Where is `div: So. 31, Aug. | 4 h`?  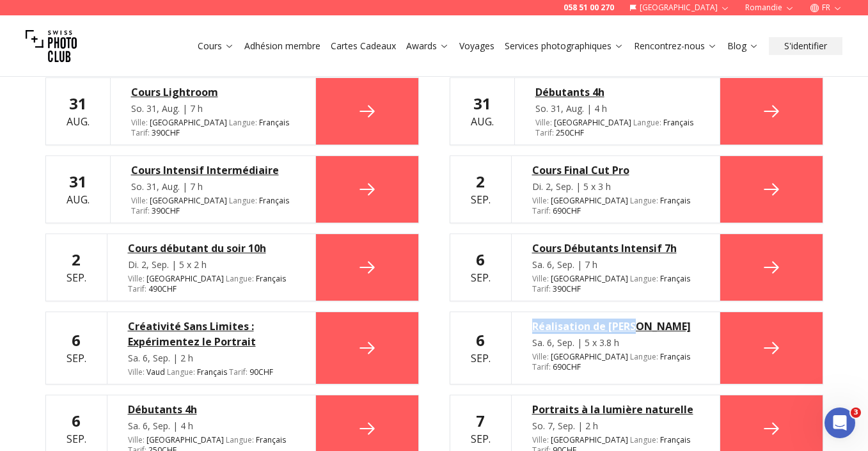 div: So. 31, Aug. | 4 h is located at coordinates (618, 108).